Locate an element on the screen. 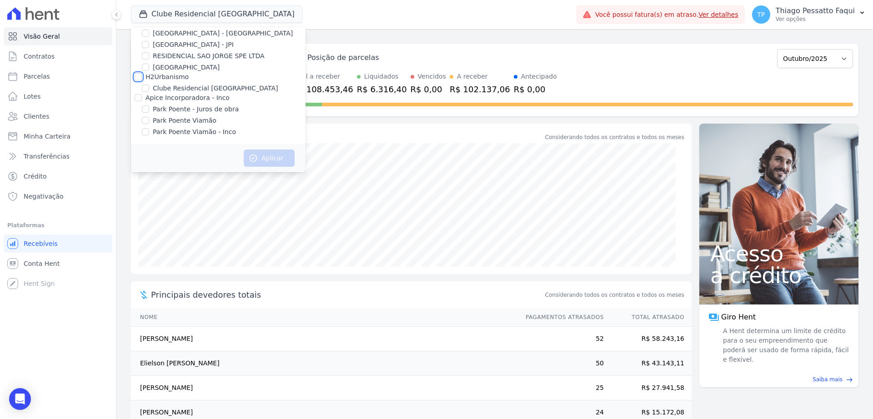  span: TP is located at coordinates (761, 15).